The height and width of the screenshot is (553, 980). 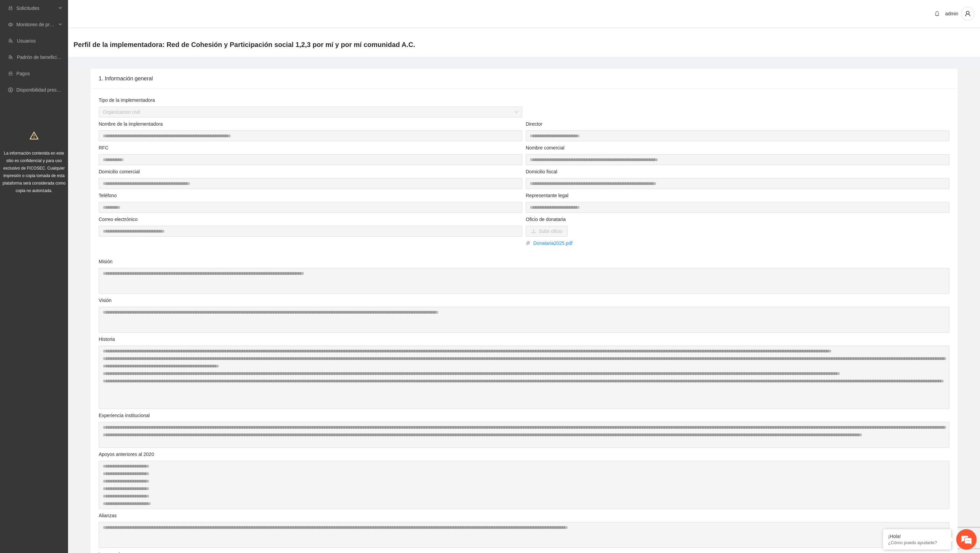 What do you see at coordinates (34, 172) in the screenshot?
I see `span: La información contenida en este sitio es confidencial y para uso exclusivo de FICOSEC. Cualquier...` at bounding box center [34, 172].